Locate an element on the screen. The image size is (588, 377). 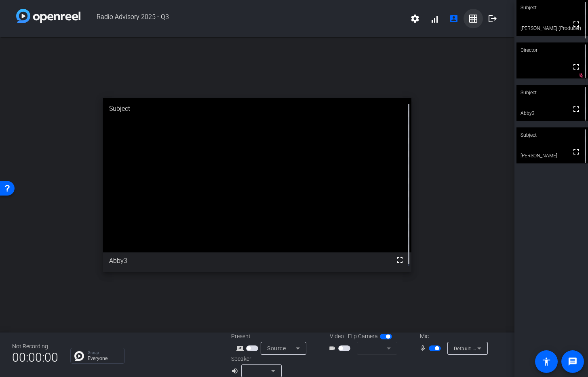
mat-icon: videocam_outline is located at coordinates (333, 348).